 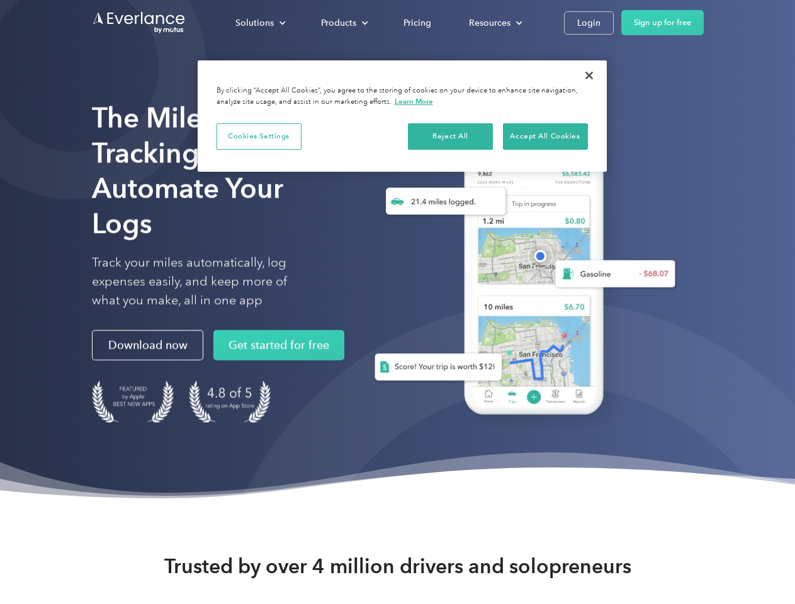 I want to click on a: Sign up for free, so click(x=662, y=23).